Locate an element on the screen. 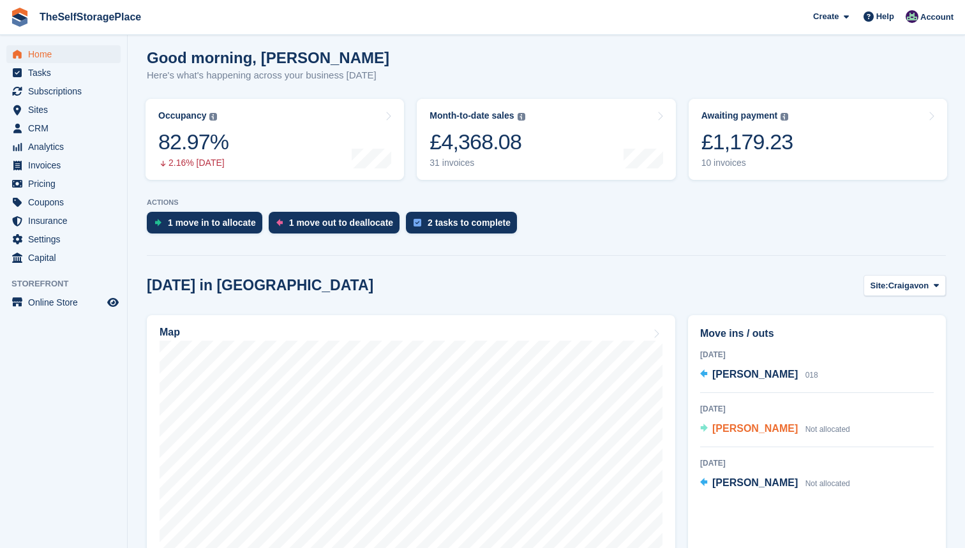 Image resolution: width=965 pixels, height=548 pixels. a: 1 move out to deallocate is located at coordinates (337, 226).